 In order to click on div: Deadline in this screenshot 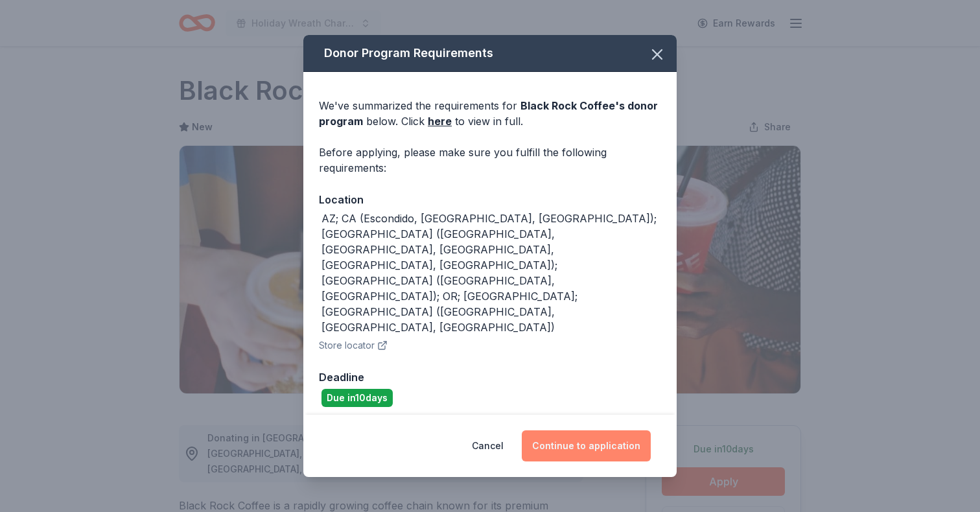, I will do `click(490, 377)`.